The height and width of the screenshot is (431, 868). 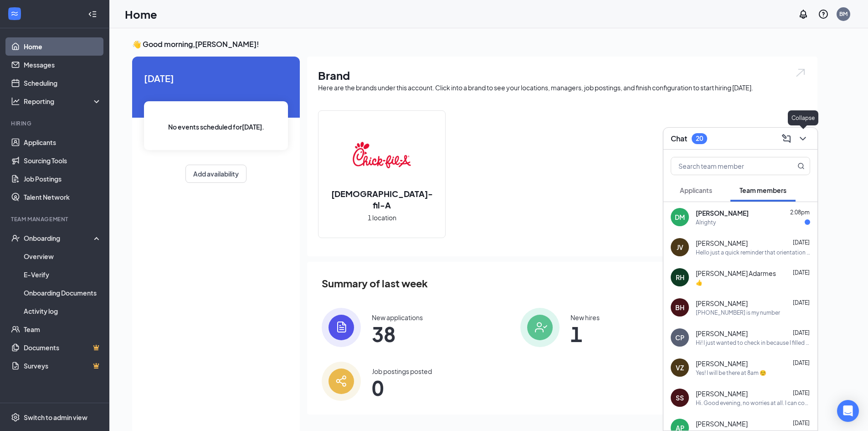 I want to click on svg: Collapse, so click(x=92, y=14).